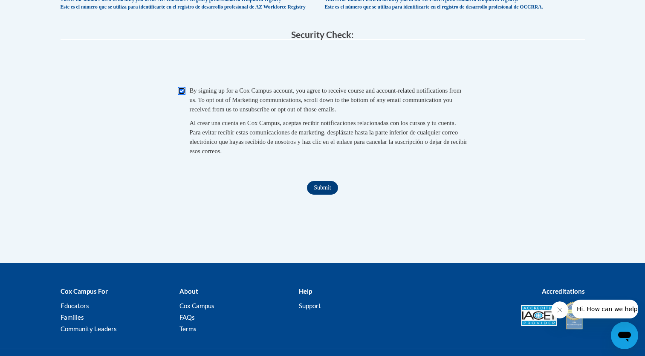 Image resolution: width=645 pixels, height=356 pixels. What do you see at coordinates (89, 328) in the screenshot?
I see `a: Community Leaders` at bounding box center [89, 328].